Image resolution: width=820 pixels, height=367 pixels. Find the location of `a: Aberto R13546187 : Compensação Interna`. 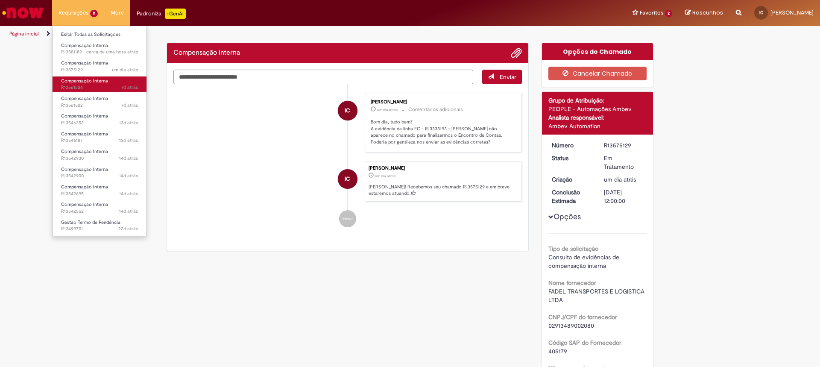

a: Aberto R13546187 : Compensação Interna is located at coordinates (100, 137).